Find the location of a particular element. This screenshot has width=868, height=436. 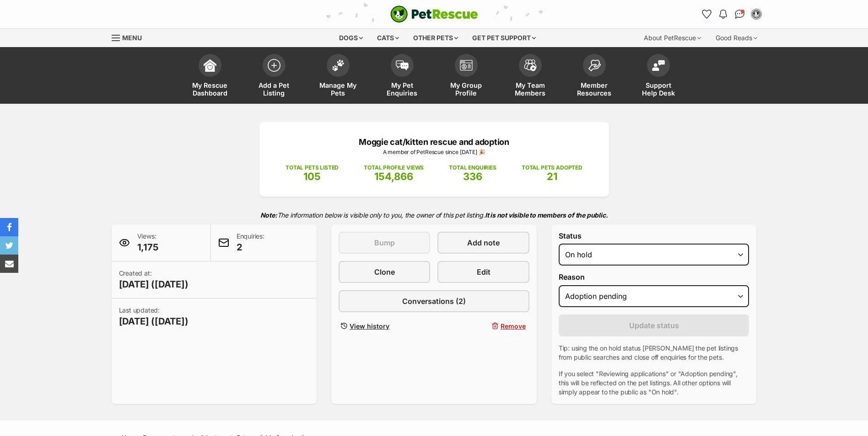

span: My Team Members is located at coordinates (530, 90).